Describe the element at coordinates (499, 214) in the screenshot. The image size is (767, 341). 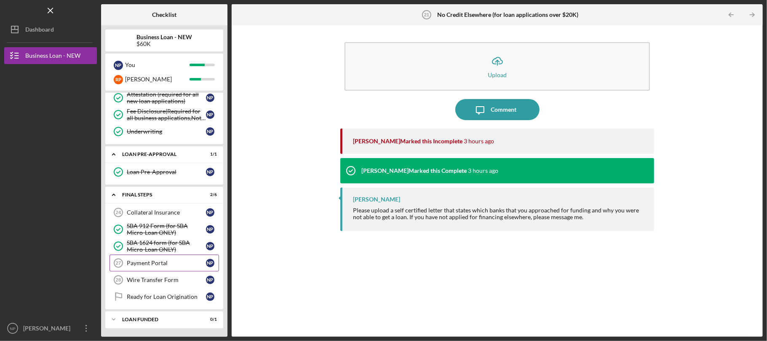
I see `div: Please upload a self certified letter that states which banks that you approached for funding and...` at that location.